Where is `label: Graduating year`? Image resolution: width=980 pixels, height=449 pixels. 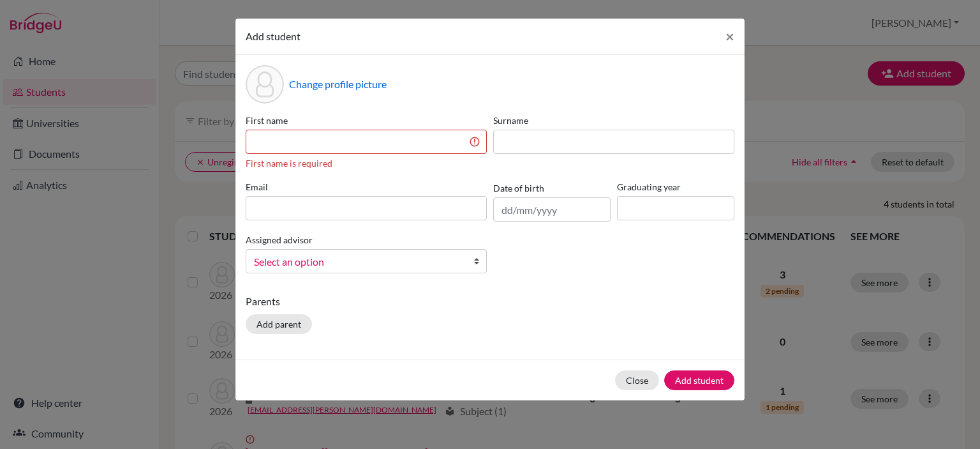 label: Graduating year is located at coordinates (676, 186).